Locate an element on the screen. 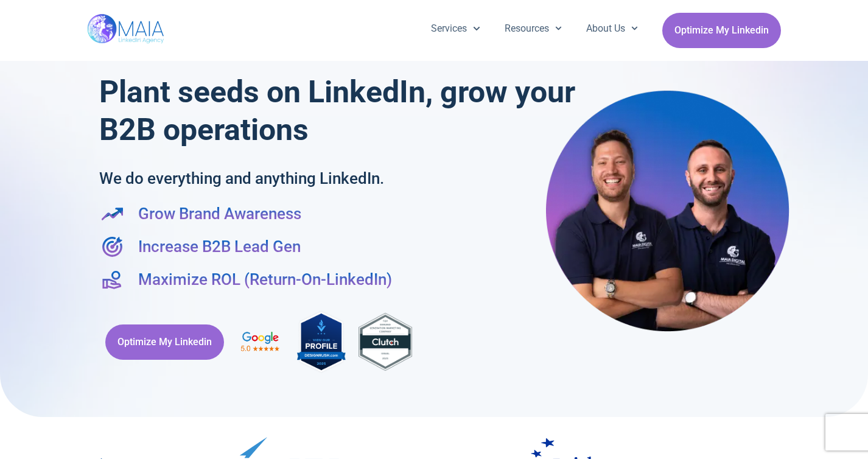  nav: Menu is located at coordinates (534, 29).